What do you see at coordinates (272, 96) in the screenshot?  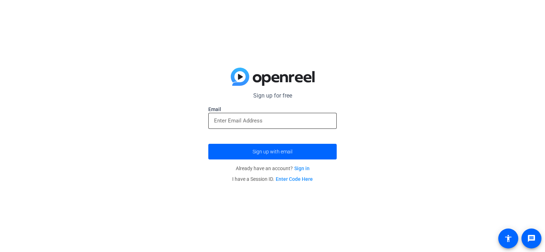 I see `p: Sign up for free` at bounding box center [272, 96].